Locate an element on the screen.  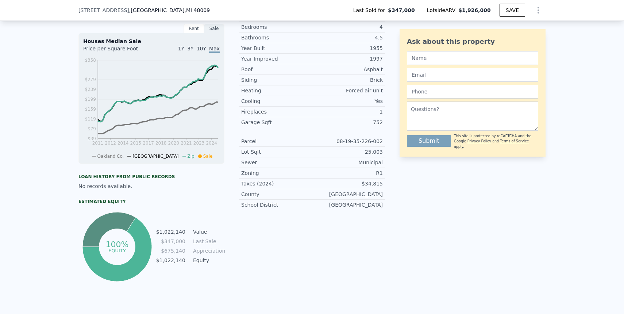
tspan: 2012 is located at coordinates (110, 143).